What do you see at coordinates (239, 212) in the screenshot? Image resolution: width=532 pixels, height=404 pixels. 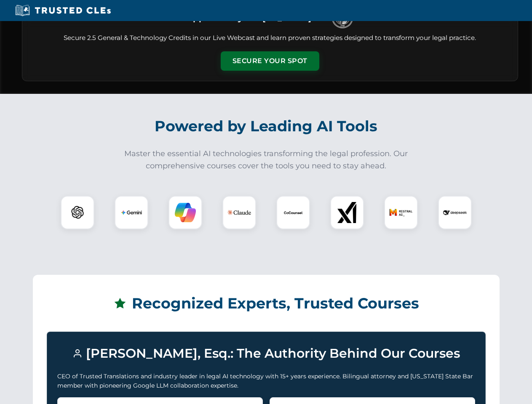 I see `img: Claude Logo` at bounding box center [239, 212].